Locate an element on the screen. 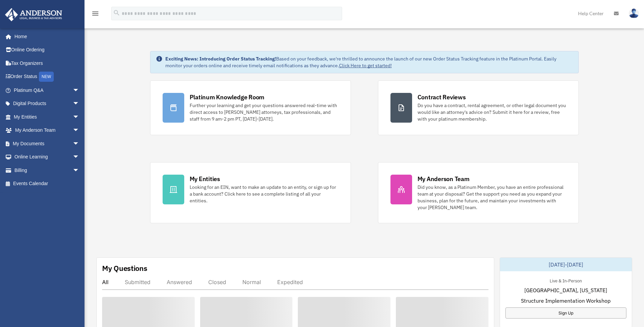  div: My Anderson Team is located at coordinates (444, 179).